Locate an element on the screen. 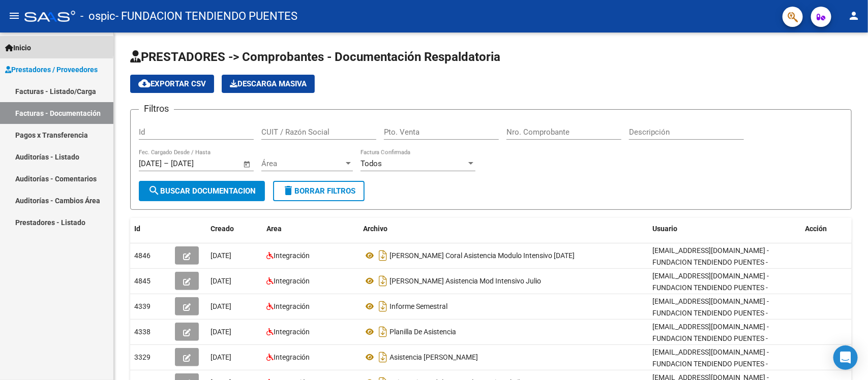 This screenshot has height=380, width=868. span: Id is located at coordinates (137, 229).